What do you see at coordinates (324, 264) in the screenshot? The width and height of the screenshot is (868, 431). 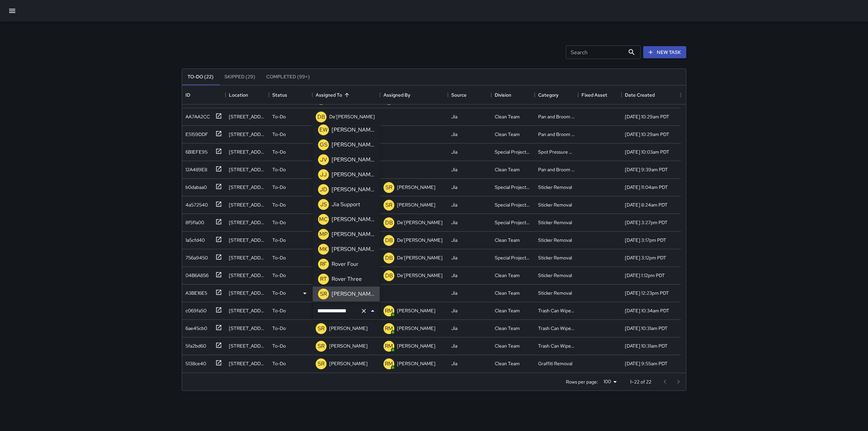 I see `p: RF` at bounding box center [324, 264].